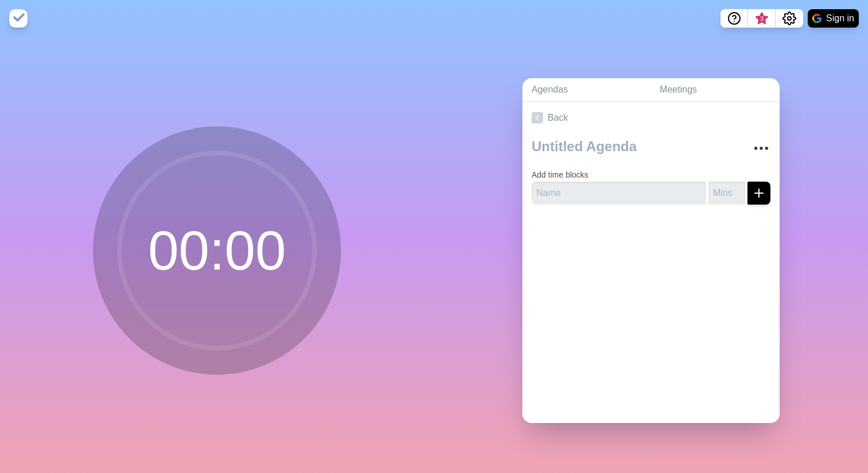 The height and width of the screenshot is (473, 868). Describe the element at coordinates (619, 193) in the screenshot. I see `input: Name` at that location.